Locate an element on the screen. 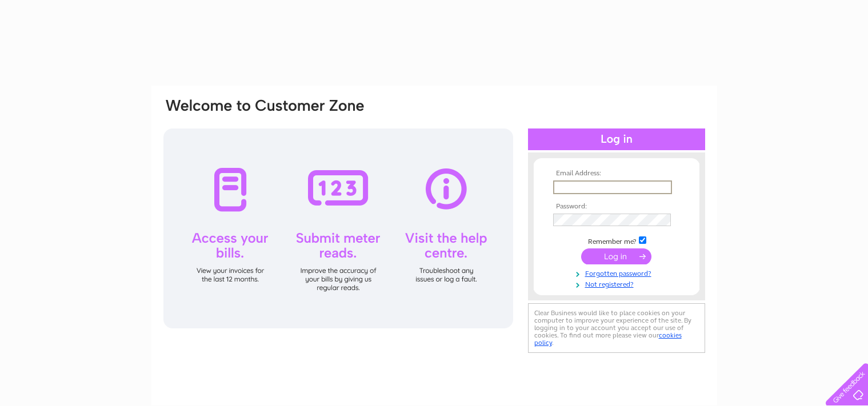 The width and height of the screenshot is (868, 406). a: Not registered? is located at coordinates (618, 284).